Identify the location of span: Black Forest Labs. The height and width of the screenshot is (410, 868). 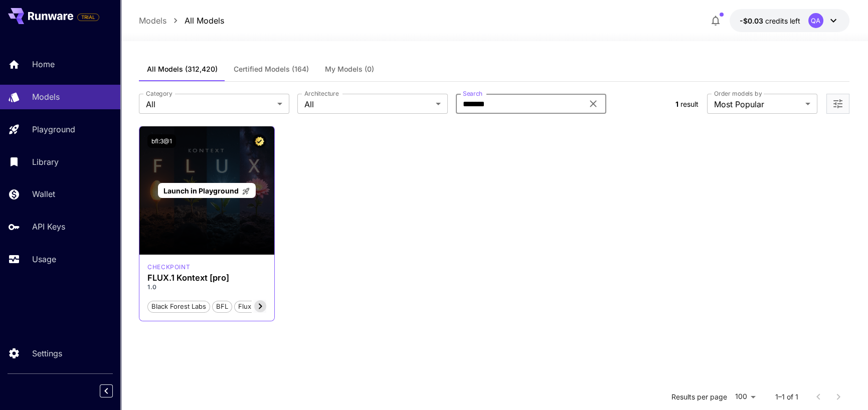
(179, 307).